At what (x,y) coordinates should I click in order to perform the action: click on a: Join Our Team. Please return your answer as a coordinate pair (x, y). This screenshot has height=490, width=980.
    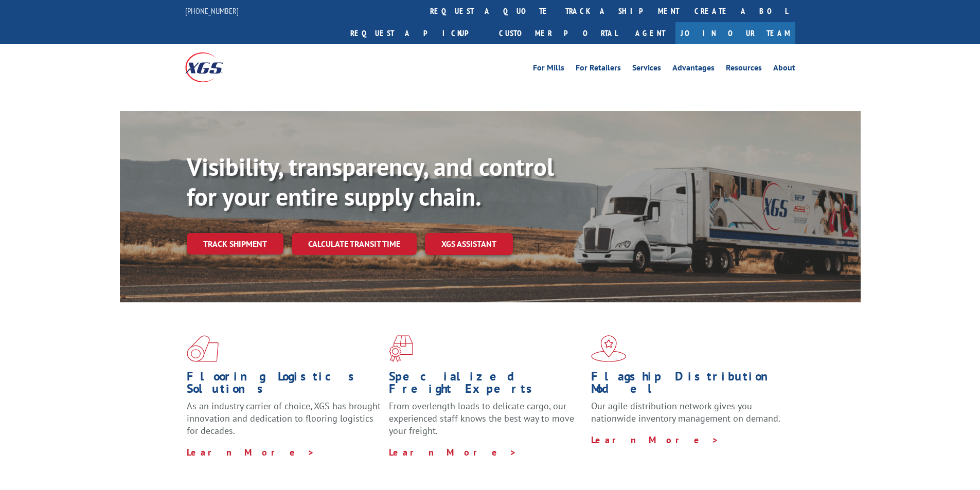
    Looking at the image, I should click on (735, 33).